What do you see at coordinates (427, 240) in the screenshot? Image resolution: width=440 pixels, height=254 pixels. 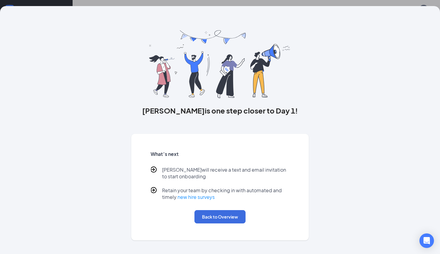 I see `div: Open Intercom Messenger` at bounding box center [427, 240].